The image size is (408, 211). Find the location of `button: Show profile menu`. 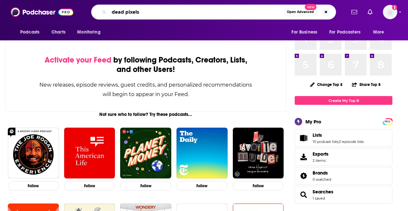

button: Show profile menu is located at coordinates (390, 12).